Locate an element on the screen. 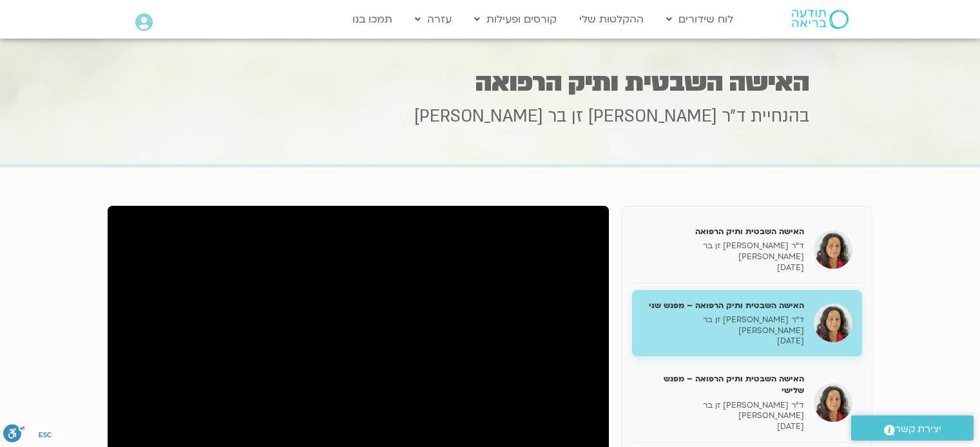 This screenshot has height=447, width=980. a: יצירת קשר is located at coordinates (912, 428).